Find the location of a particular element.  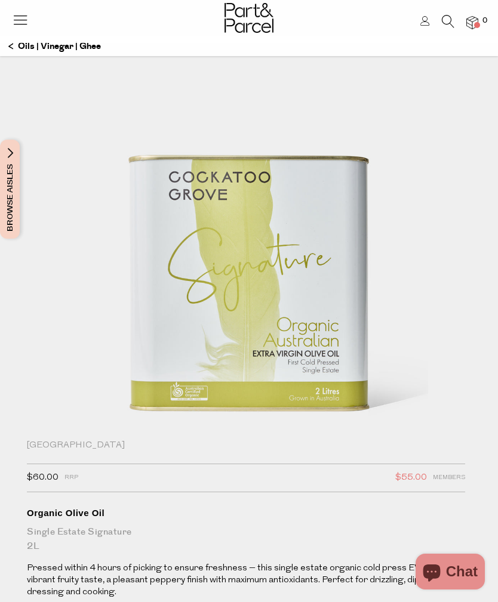

a: Oils | Vinegar | Ghee is located at coordinates (54, 47).